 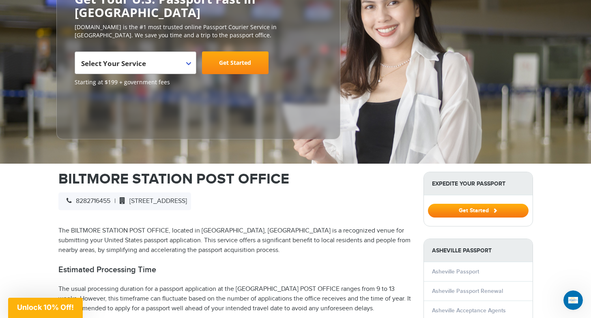 What do you see at coordinates (198, 82) in the screenshot?
I see `span: Starting at $199 + government fees` at bounding box center [198, 82].